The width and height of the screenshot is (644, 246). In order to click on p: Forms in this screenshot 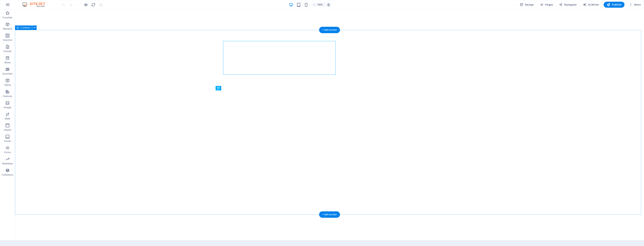, I will do `click(8, 152)`.